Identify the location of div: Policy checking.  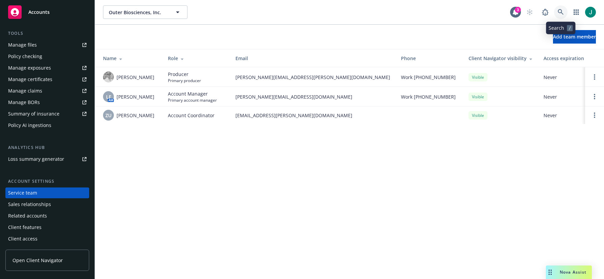
(25, 56).